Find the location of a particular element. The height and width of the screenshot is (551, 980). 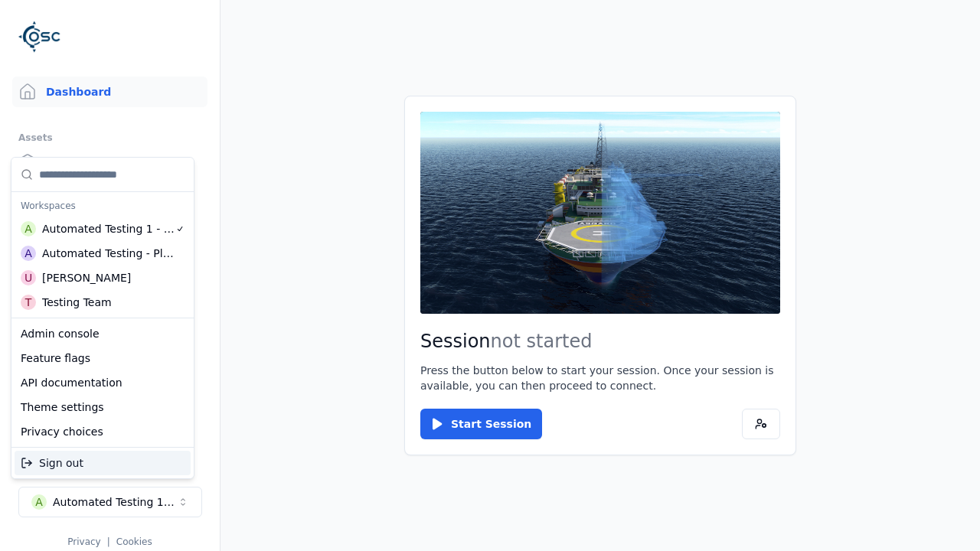

div: Workspaces is located at coordinates (102, 206).